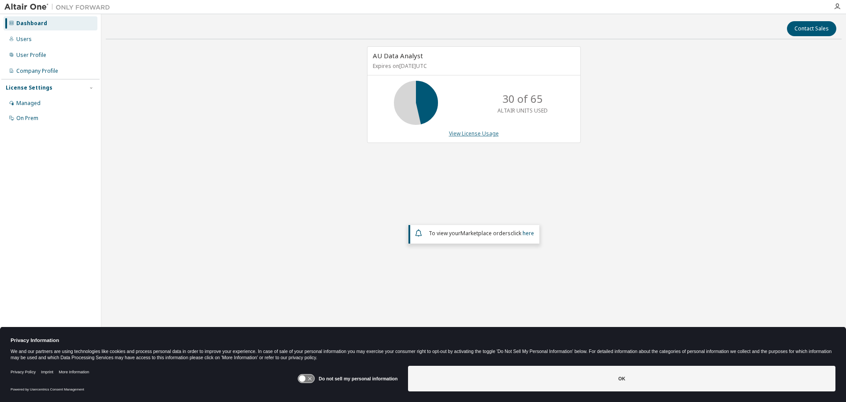  What do you see at coordinates (398, 56) in the screenshot?
I see `span: AU Data Analyst` at bounding box center [398, 56].